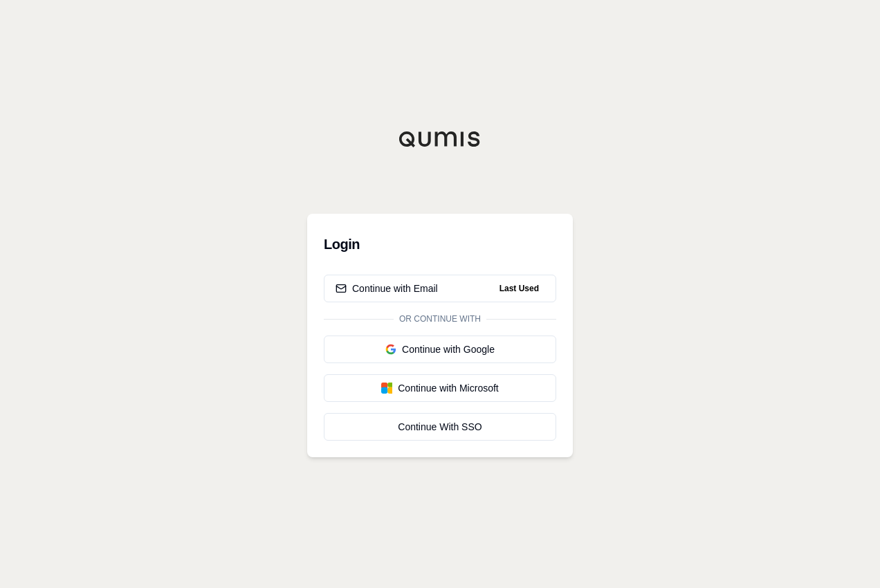 The image size is (880, 588). I want to click on a: Continue With SSO, so click(440, 427).